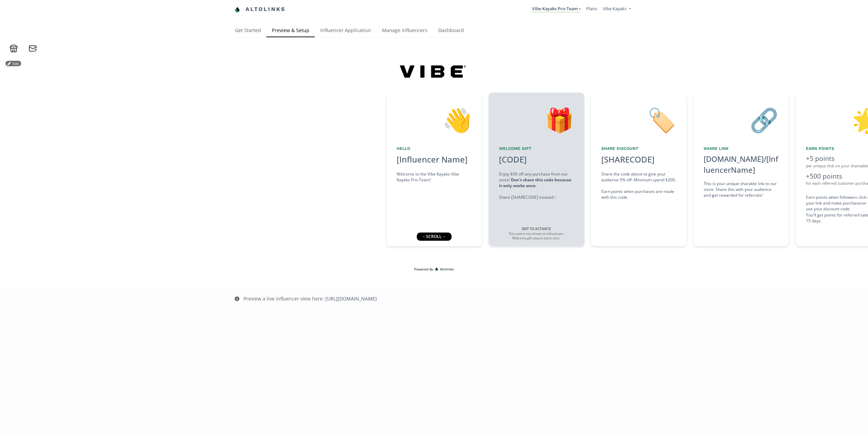  What do you see at coordinates (536, 229) in the screenshot?
I see `strong: EDIT TO ACTIVATE` at bounding box center [536, 229].